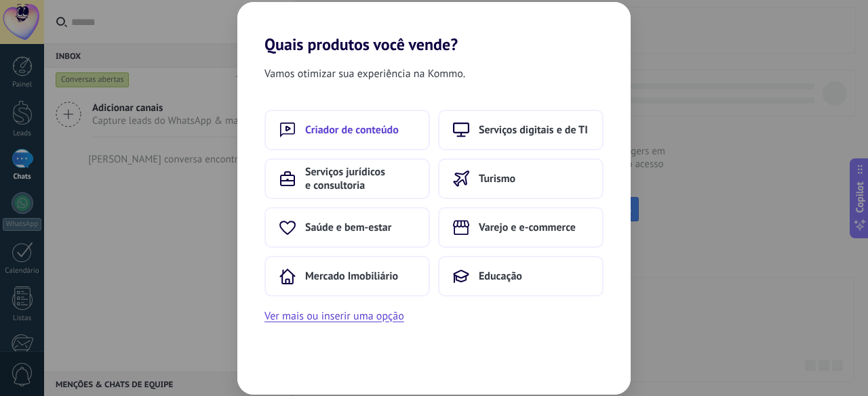 Image resolution: width=868 pixels, height=396 pixels. Describe the element at coordinates (521, 130) in the screenshot. I see `button: Serviços digitais e de TI` at that location.